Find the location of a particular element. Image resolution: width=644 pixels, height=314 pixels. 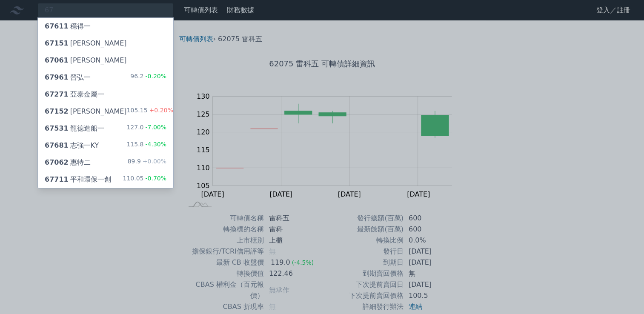

span: -4.30% is located at coordinates (155, 144).